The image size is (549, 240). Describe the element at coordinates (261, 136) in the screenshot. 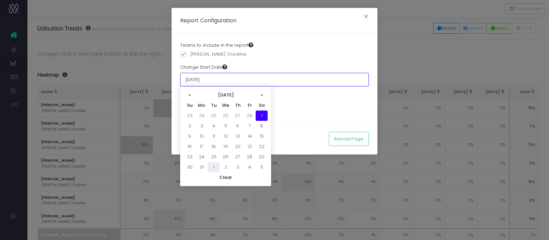

I see `td: 15` at that location.